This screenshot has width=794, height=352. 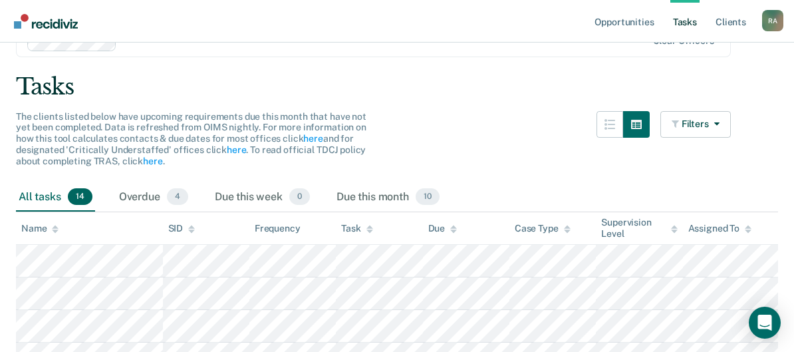 What do you see at coordinates (80, 197) in the screenshot?
I see `span: 14` at bounding box center [80, 197].